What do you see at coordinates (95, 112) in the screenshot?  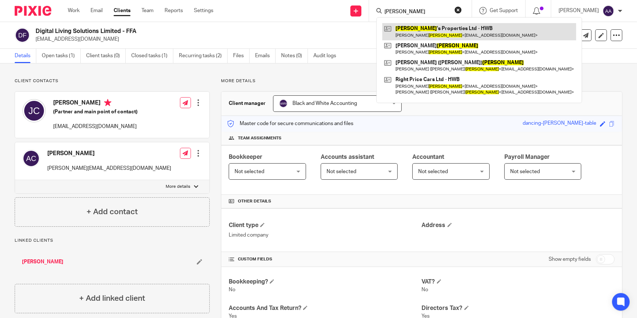 I see `h5: (Partner and main point of contact)` at bounding box center [95, 112].